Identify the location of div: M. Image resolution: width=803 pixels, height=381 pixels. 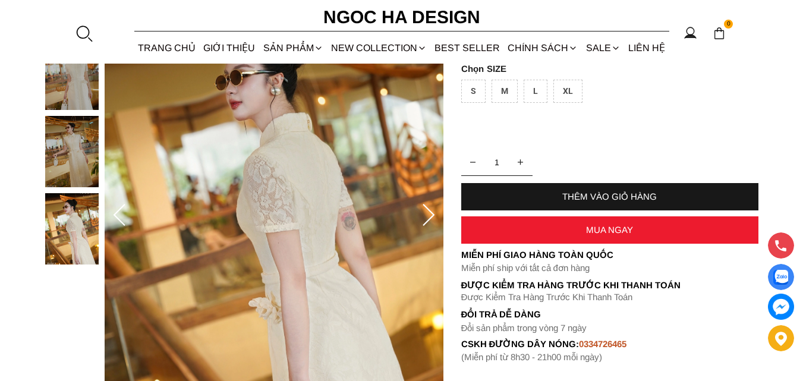
(505, 91).